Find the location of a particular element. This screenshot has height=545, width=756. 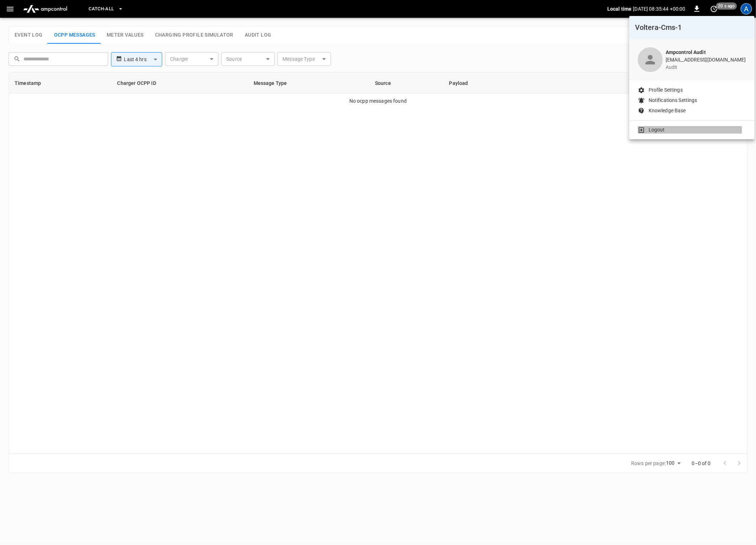

p: Knowledge Base is located at coordinates (667, 110).